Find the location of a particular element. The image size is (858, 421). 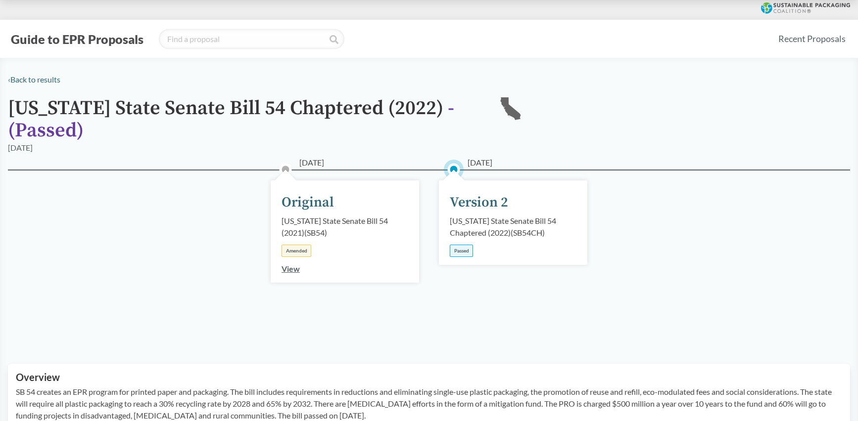

div: Original is located at coordinates (308, 203).